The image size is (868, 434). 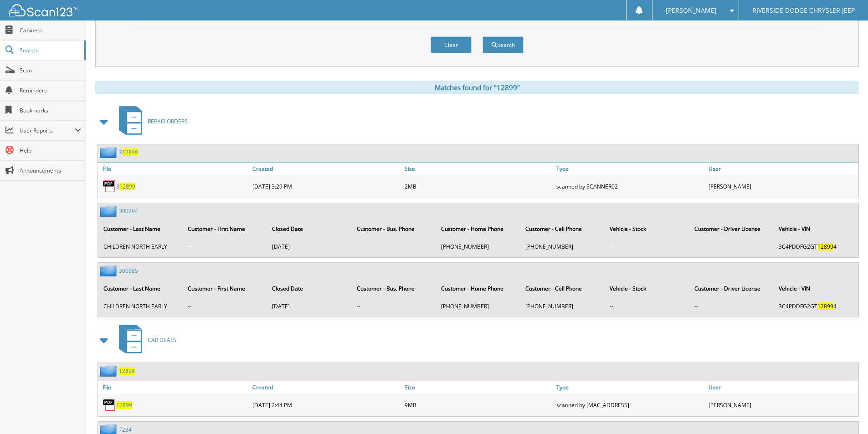 What do you see at coordinates (145, 340) in the screenshot?
I see `a: CAR DEALS` at bounding box center [145, 340].